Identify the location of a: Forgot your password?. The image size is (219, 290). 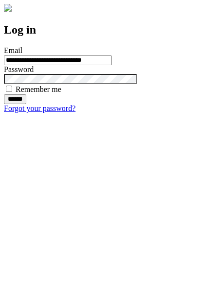
(39, 108).